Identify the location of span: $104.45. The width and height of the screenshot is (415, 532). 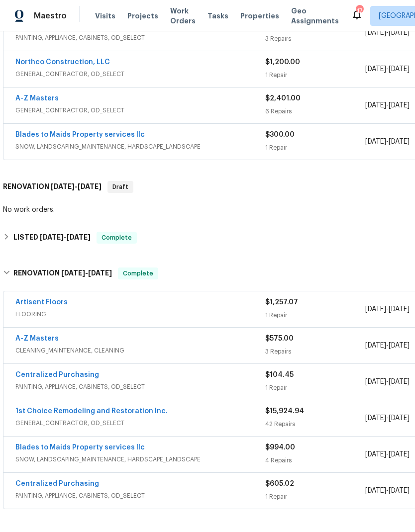
(279, 375).